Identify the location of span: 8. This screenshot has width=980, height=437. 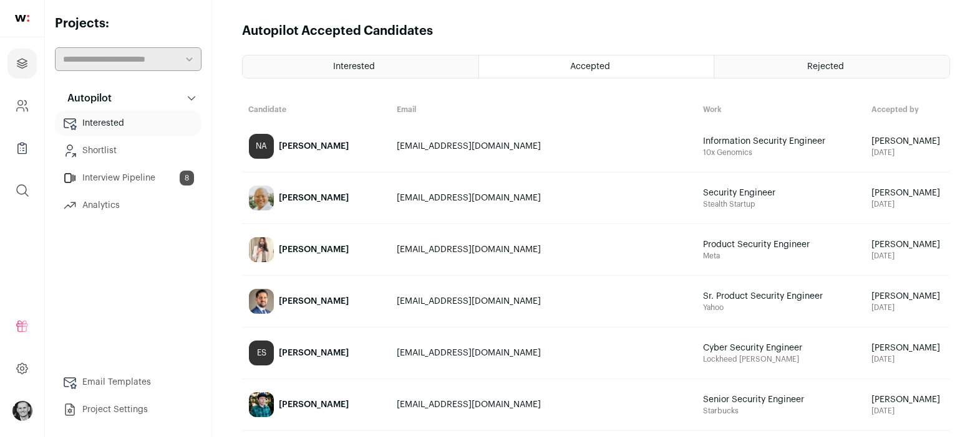
(187, 178).